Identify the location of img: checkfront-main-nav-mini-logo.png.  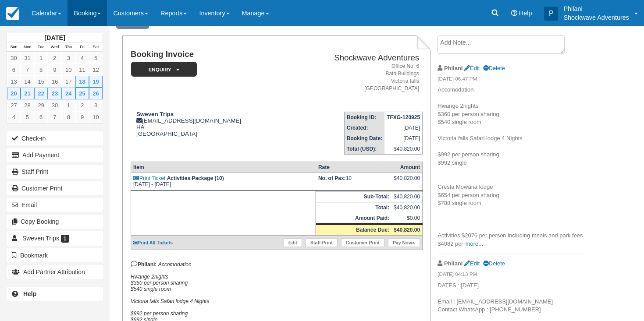
(13, 13).